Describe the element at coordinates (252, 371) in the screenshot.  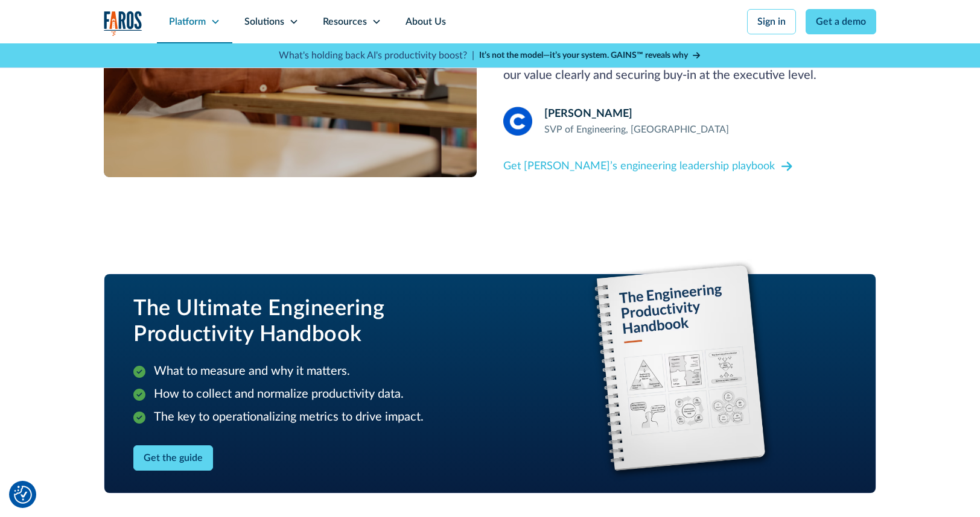
I see `p: What to measure and why it matters.` at that location.